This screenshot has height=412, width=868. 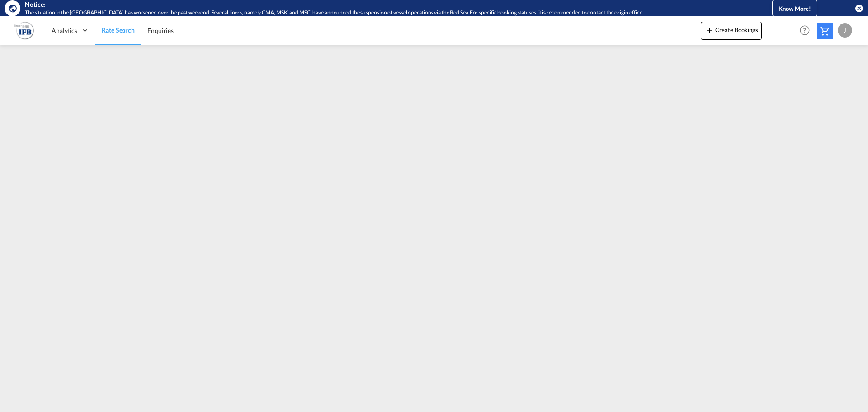 What do you see at coordinates (23, 30) in the screenshot?
I see `img: b628ab10256c11eeb52753acbc15d091.png` at bounding box center [23, 30].